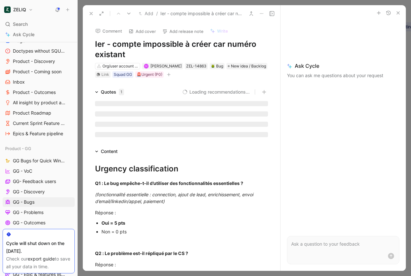  Describe the element at coordinates (202, 14) in the screenshot. I see `span: Ier - compte impossible à créer car numéro existant` at that location.